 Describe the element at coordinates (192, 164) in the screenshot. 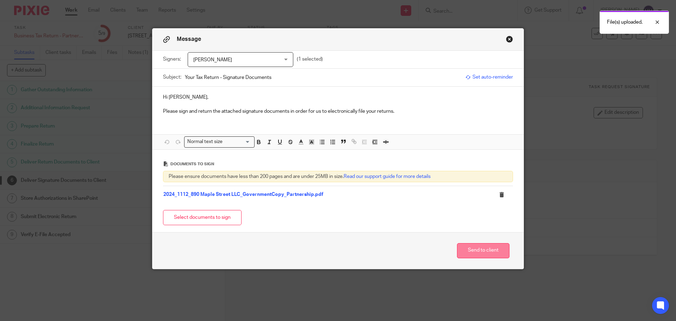

I see `span: Documents to sign` at that location.